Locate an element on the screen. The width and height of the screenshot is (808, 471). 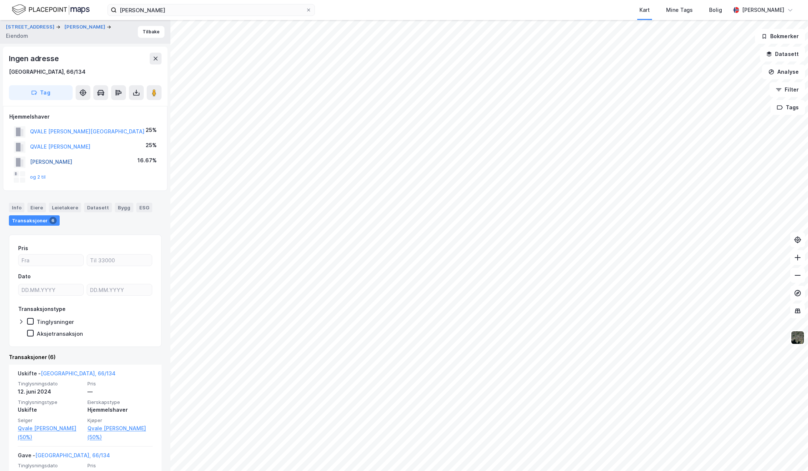
div: Transaksjoner is located at coordinates (34, 220).